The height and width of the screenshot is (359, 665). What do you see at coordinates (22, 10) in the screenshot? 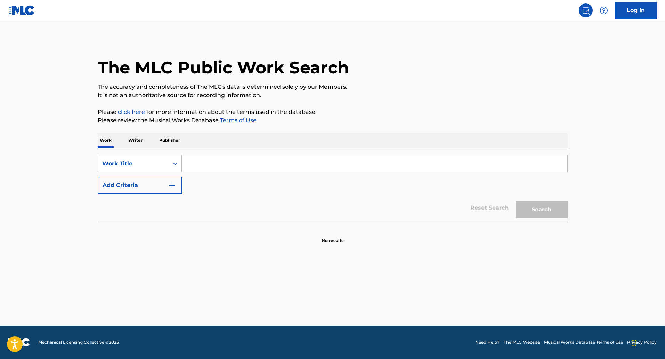
I see `img: MLC Logo` at bounding box center [22, 10].